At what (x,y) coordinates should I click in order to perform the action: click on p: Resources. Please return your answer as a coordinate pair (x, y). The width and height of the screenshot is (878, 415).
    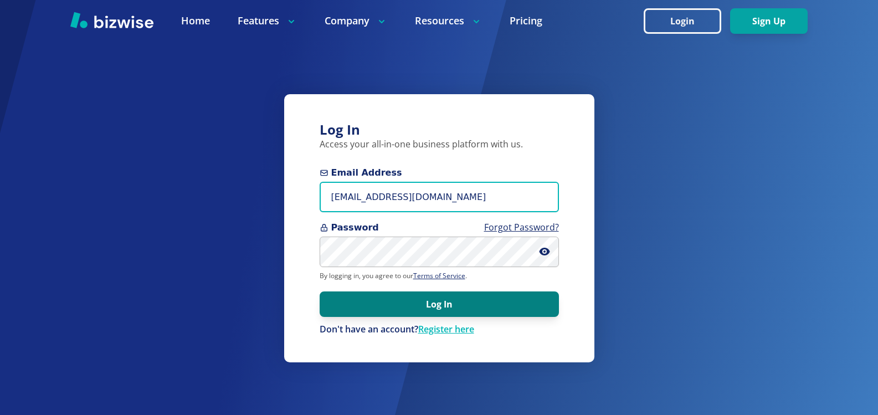
    Looking at the image, I should click on (448, 20).